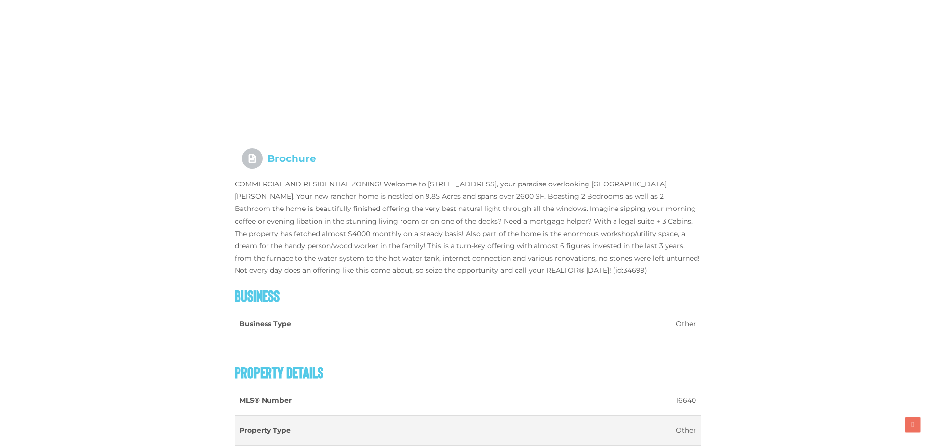 Image resolution: width=935 pixels, height=447 pixels. Describe the element at coordinates (266, 401) in the screenshot. I see `strong: MLS® Number` at that location.